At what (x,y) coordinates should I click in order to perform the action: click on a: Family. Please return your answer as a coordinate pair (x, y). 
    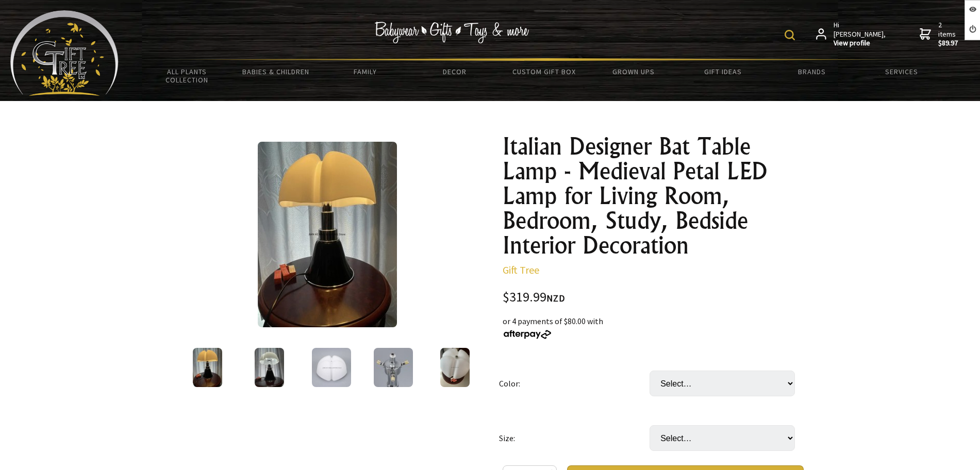
    Looking at the image, I should click on (365, 72).